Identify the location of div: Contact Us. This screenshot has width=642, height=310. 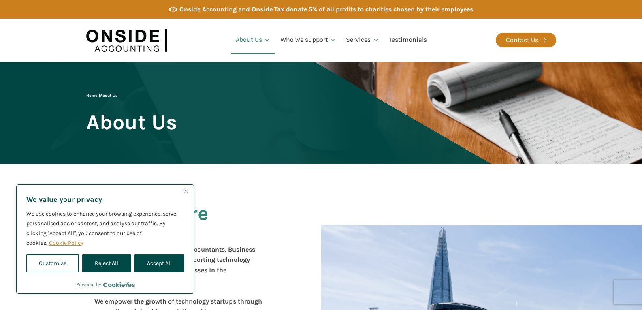
(522, 40).